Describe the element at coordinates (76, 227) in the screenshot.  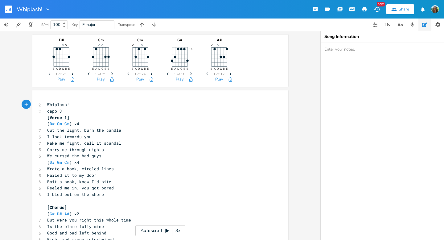
I see `span: Is the blame fully mine` at that location.